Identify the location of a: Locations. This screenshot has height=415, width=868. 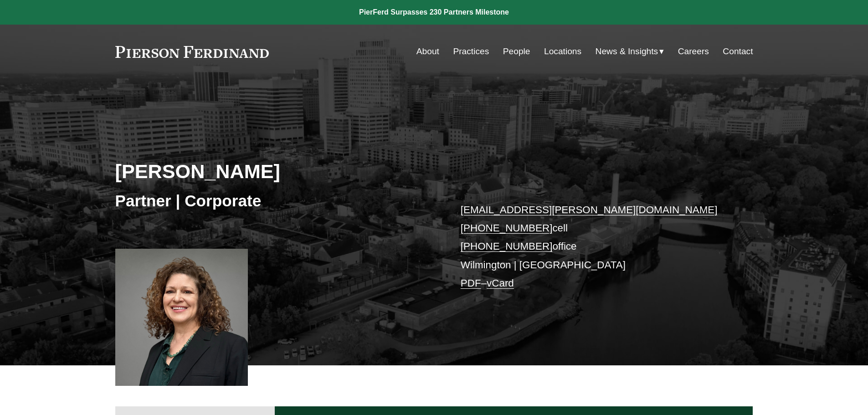
(562, 52).